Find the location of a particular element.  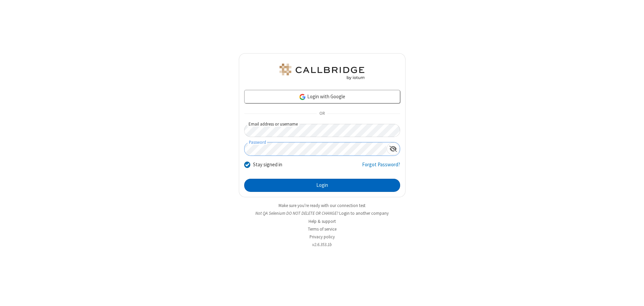

input: Email address or username is located at coordinates (322, 130).